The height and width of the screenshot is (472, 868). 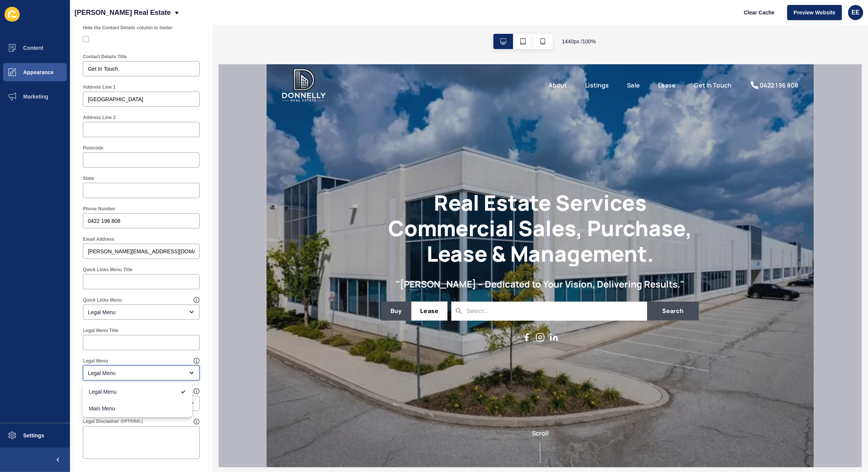 What do you see at coordinates (132, 392) in the screenshot?
I see `span: Legal Menu` at bounding box center [132, 392].